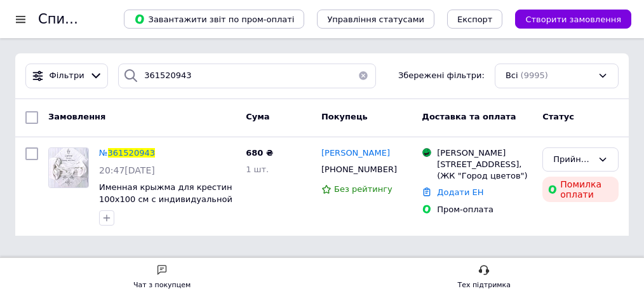  What do you see at coordinates (581, 189) in the screenshot?
I see `div: Помилка оплати` at bounding box center [581, 189].